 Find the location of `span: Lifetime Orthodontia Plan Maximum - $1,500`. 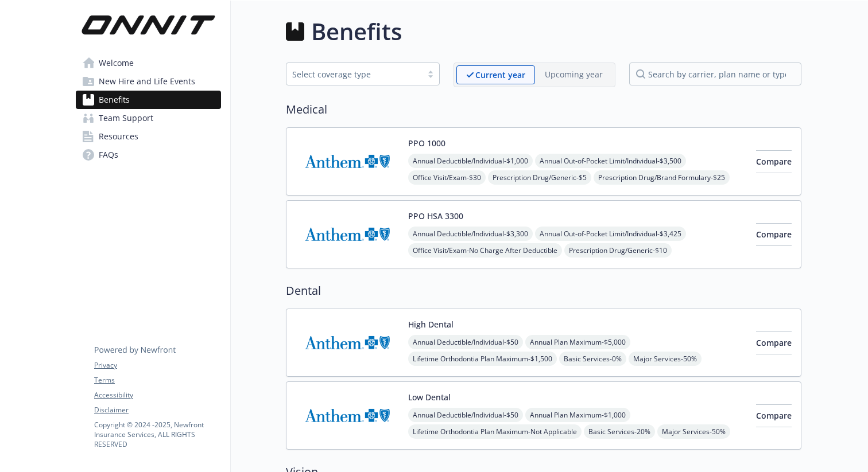

span: Lifetime Orthodontia Plan Maximum - $1,500 is located at coordinates (482, 358).